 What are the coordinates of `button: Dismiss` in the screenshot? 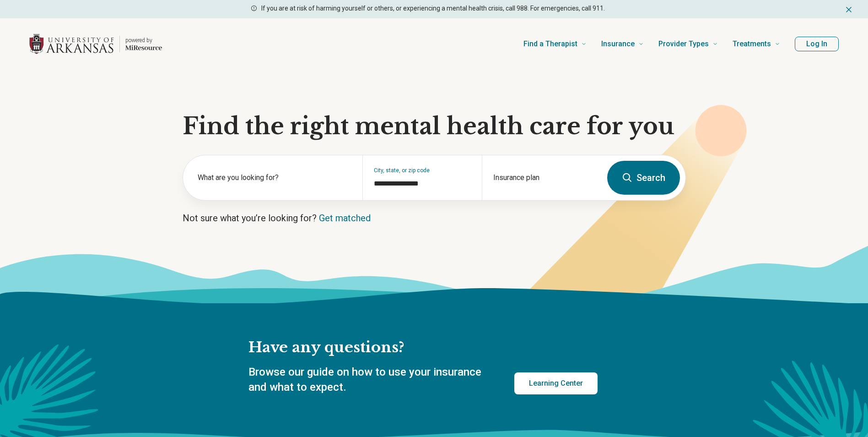 It's located at (849, 9).